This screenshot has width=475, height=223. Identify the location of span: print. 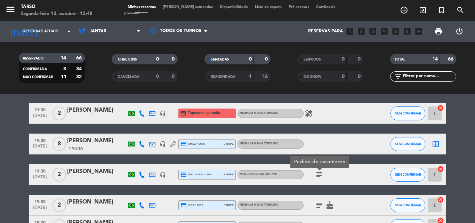
(438, 31).